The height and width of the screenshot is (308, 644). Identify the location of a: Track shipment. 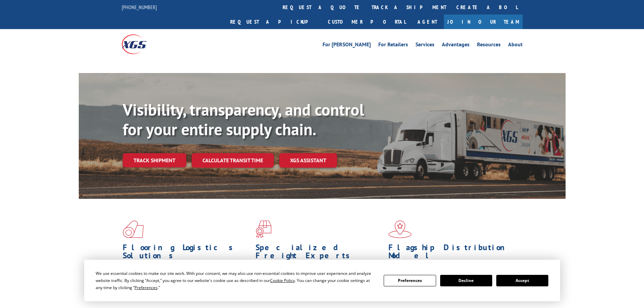
(155, 161).